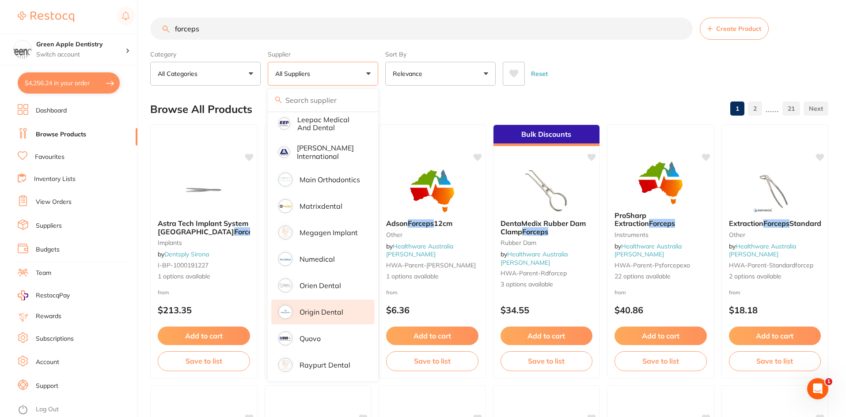  Describe the element at coordinates (201, 110) in the screenshot. I see `h2: Browse All Products` at that location.